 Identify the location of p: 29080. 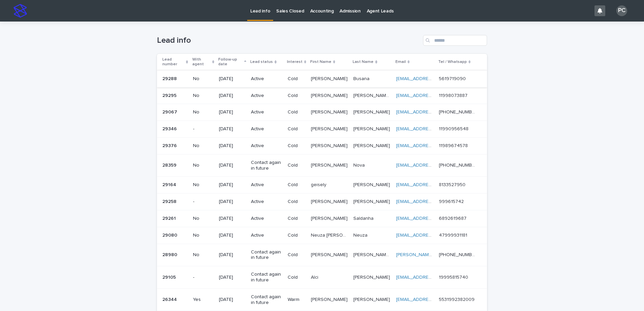
(171, 235).